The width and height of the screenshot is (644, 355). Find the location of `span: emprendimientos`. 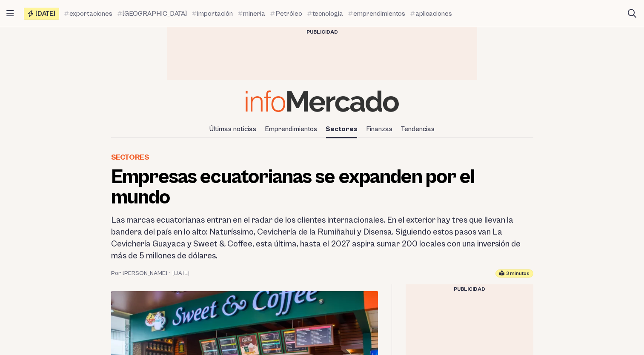

span: emprendimientos is located at coordinates (380, 13).